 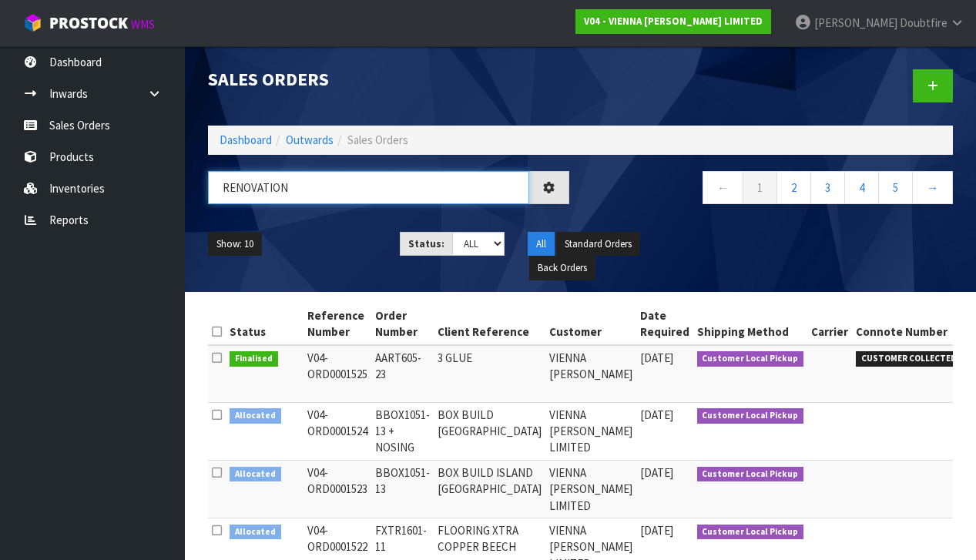 I want to click on td: BBOX1051-13 + NOSING, so click(x=402, y=431).